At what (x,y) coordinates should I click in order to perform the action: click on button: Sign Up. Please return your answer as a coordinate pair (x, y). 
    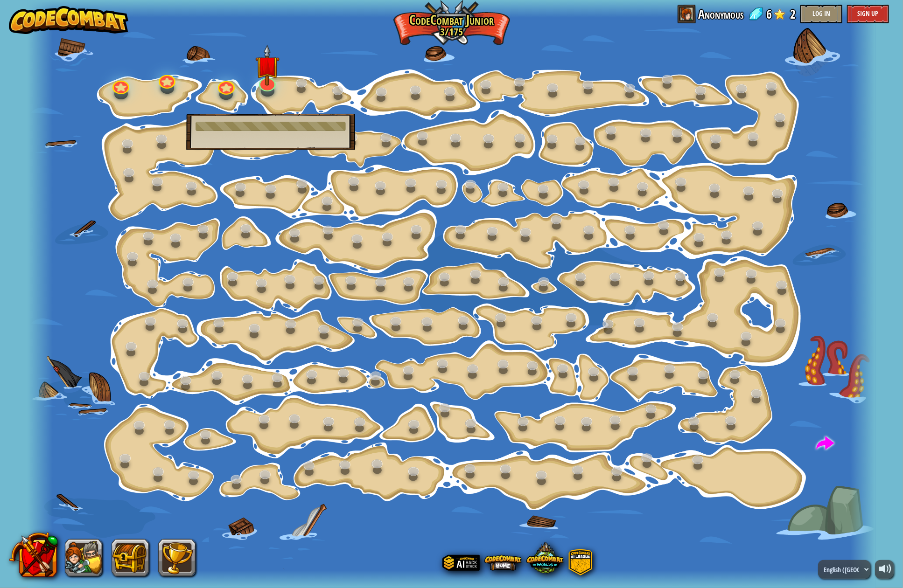
    Looking at the image, I should click on (868, 14).